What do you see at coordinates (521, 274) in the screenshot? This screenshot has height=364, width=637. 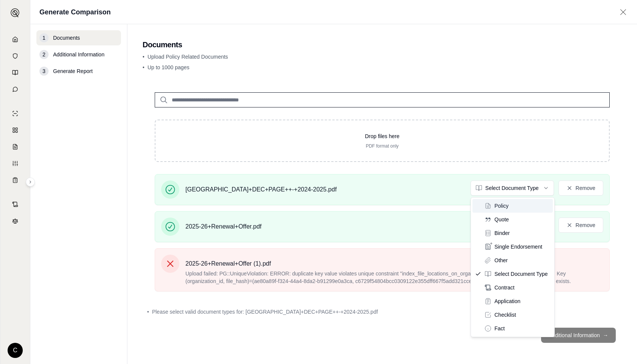 I see `span: Select Document Type` at bounding box center [521, 274].